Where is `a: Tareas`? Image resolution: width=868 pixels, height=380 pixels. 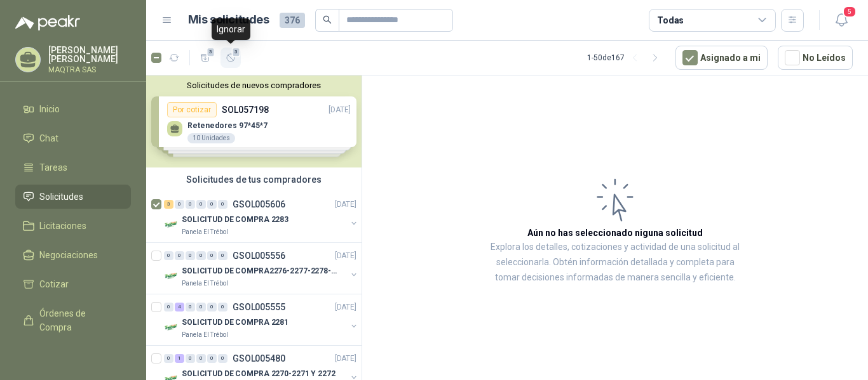
a: Tareas is located at coordinates (73, 167).